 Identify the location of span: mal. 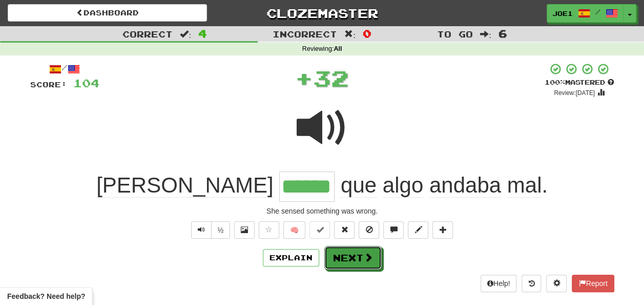
(525, 185).